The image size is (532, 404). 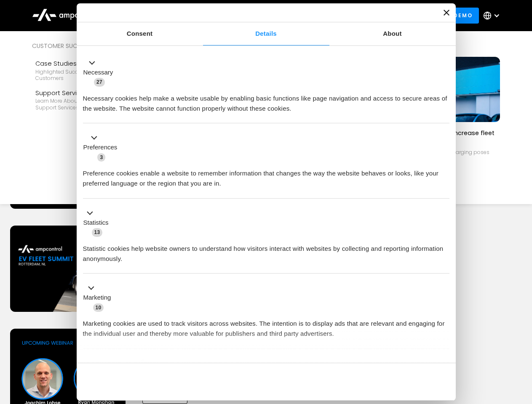 I want to click on button: Necessary (27), so click(x=101, y=72).